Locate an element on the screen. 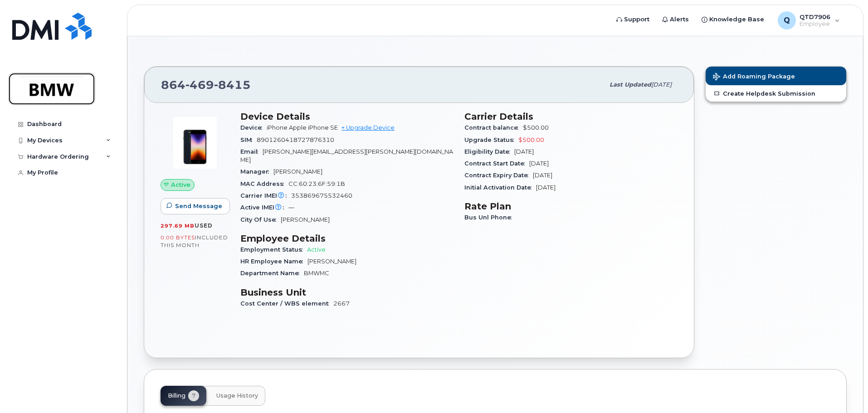  button: Add Roaming Package is located at coordinates (776, 76).